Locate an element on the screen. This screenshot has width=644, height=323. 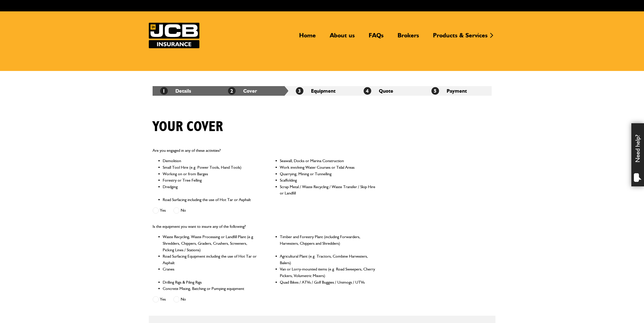
li: Road Surfacing Equipment including the use of Hot Tar or Asphalt is located at coordinates (211, 259).